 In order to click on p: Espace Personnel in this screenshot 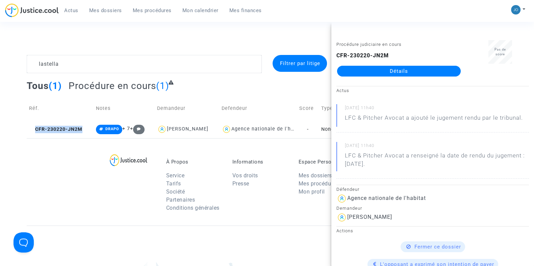, I will do `click(326, 162)`.